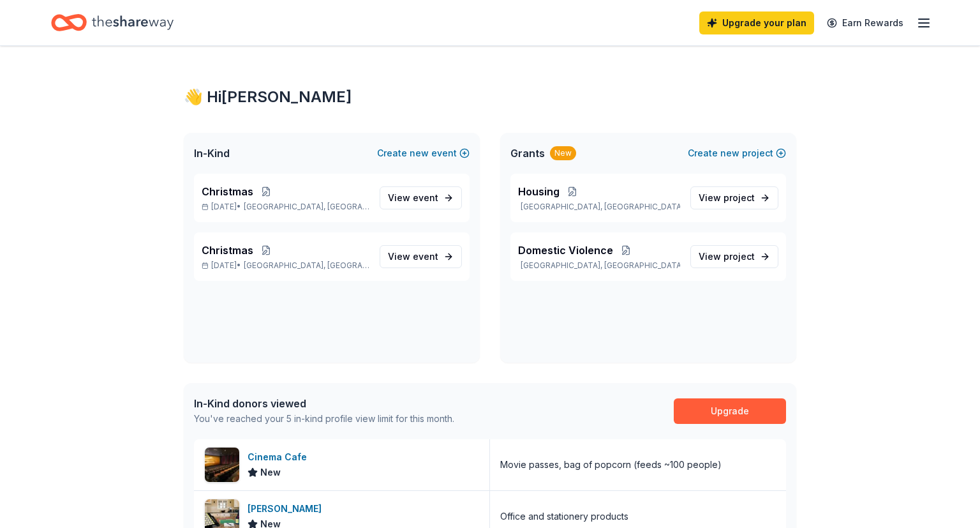 The width and height of the screenshot is (980, 528). I want to click on span: Domestic Violence, so click(565, 250).